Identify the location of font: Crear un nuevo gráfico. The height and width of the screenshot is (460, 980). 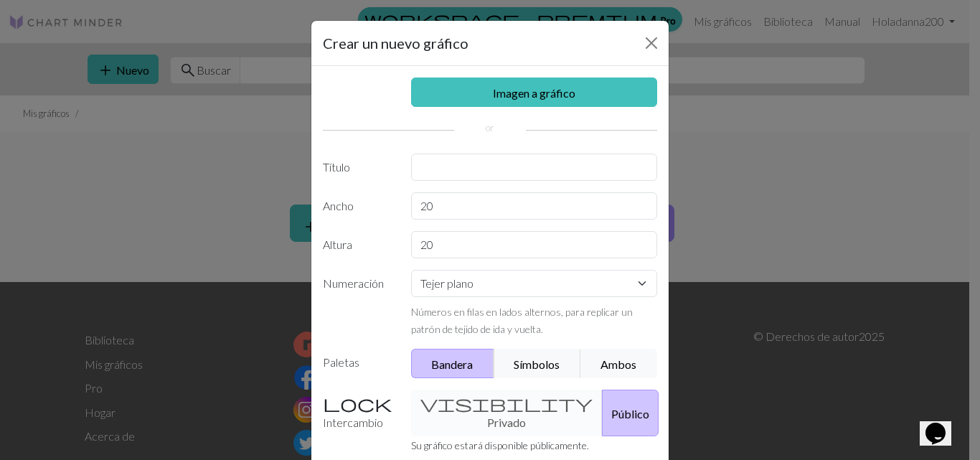
(395, 43).